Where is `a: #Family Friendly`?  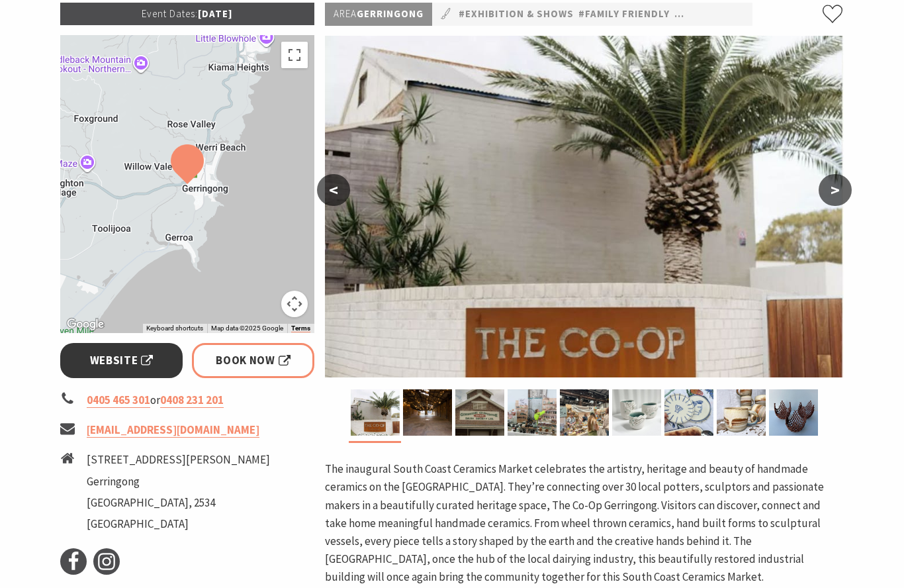 a: #Family Friendly is located at coordinates (624, 14).